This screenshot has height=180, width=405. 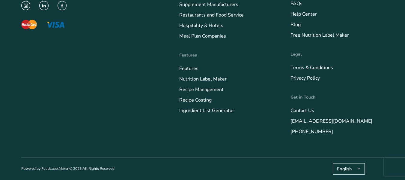 What do you see at coordinates (207, 110) in the screenshot?
I see `a: Ingredient List Generator` at bounding box center [207, 110].